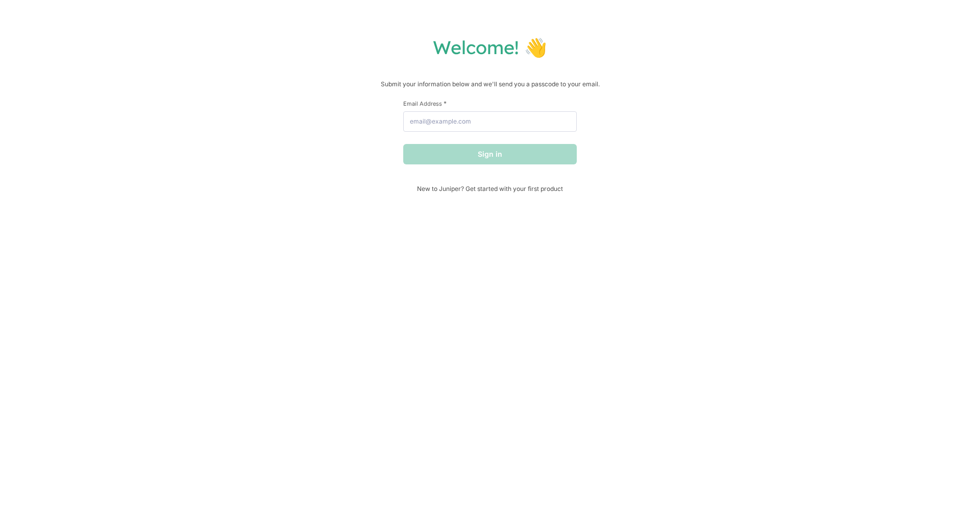 The image size is (980, 507). What do you see at coordinates (490, 121) in the screenshot?
I see `input: email@example.com` at bounding box center [490, 121].